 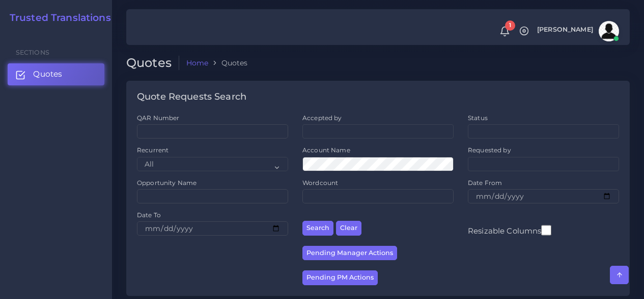 I want to click on label: QAR Number, so click(x=158, y=118).